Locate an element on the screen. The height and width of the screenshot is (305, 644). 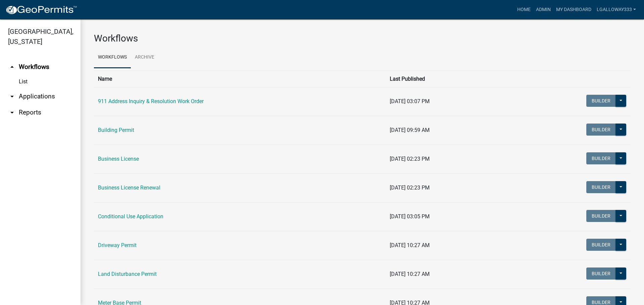
a: Business License Renewal is located at coordinates (129, 188).